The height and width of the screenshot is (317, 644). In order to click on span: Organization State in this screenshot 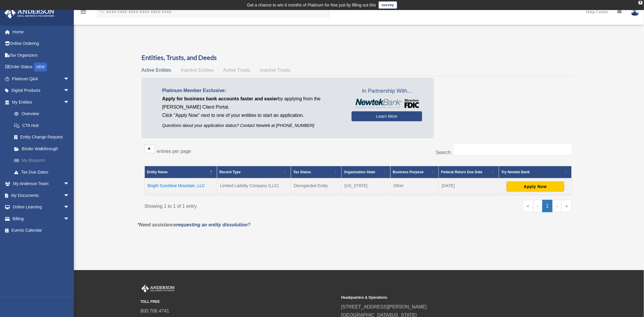, I will do `click(359, 172)`.